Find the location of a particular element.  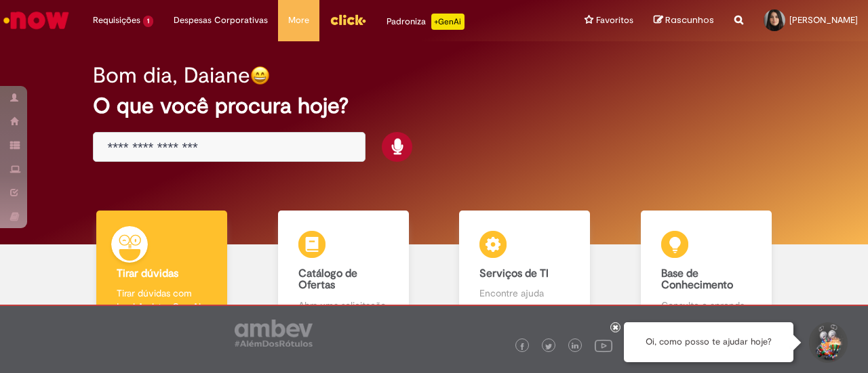

span: 1 is located at coordinates (148, 21).